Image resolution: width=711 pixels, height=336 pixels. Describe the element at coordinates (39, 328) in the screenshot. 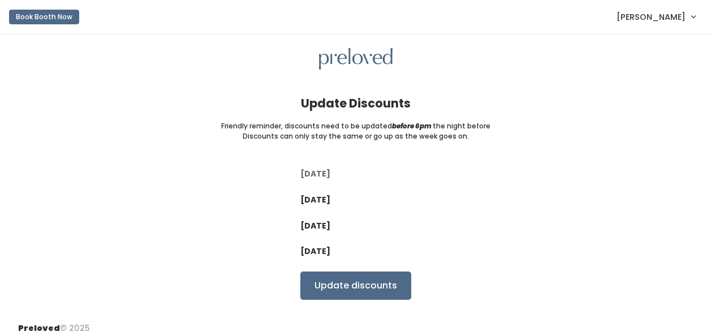

I see `span: Preloved` at that location.